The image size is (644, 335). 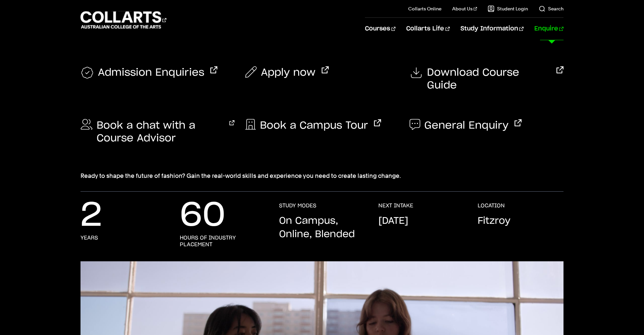 I want to click on a: Collarts Online, so click(x=425, y=8).